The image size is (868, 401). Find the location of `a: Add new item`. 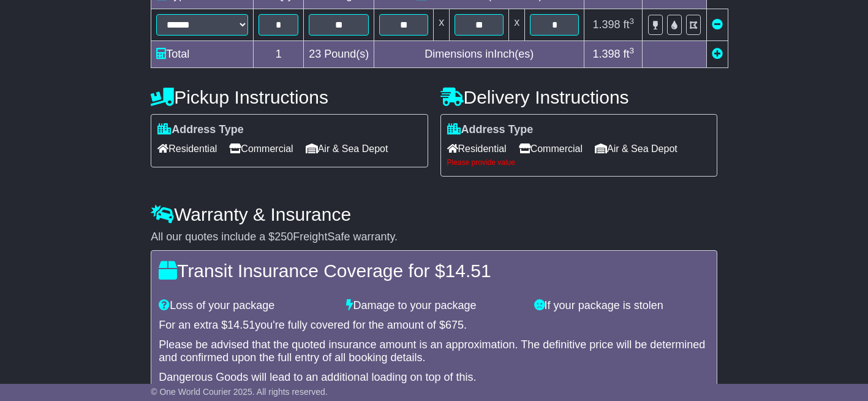

a: Add new item is located at coordinates (717, 54).